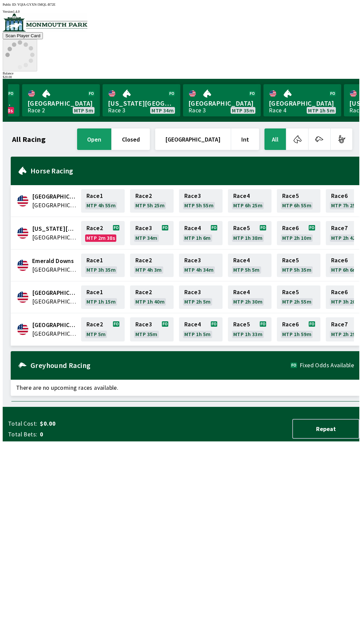 This screenshot has height=644, width=362. Describe the element at coordinates (250, 265) in the screenshot. I see `a: Race4MTP 5h 5m` at that location.